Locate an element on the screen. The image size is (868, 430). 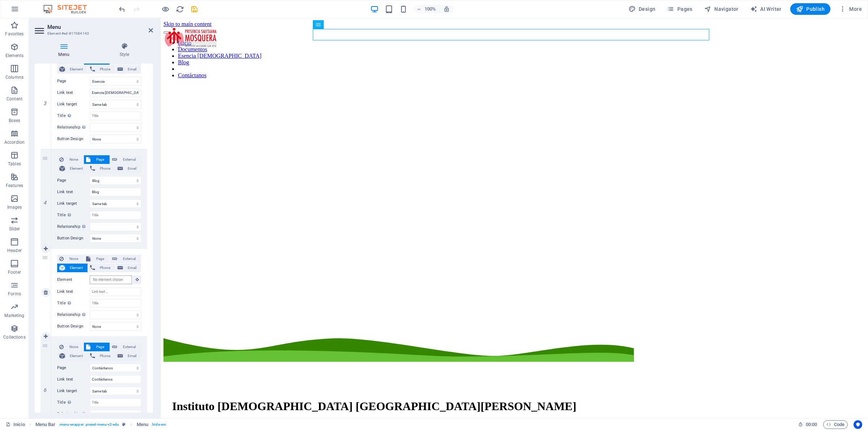
p: Columns is located at coordinates (14, 77).